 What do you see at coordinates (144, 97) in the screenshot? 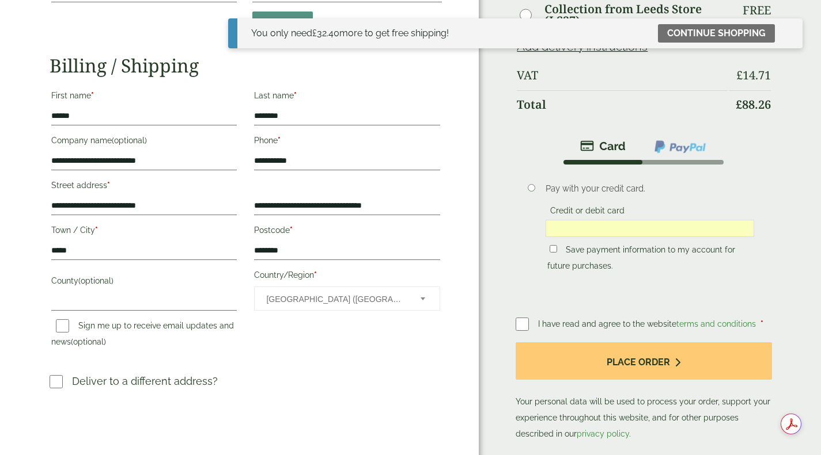
I see `label: First name` at bounding box center [144, 97].